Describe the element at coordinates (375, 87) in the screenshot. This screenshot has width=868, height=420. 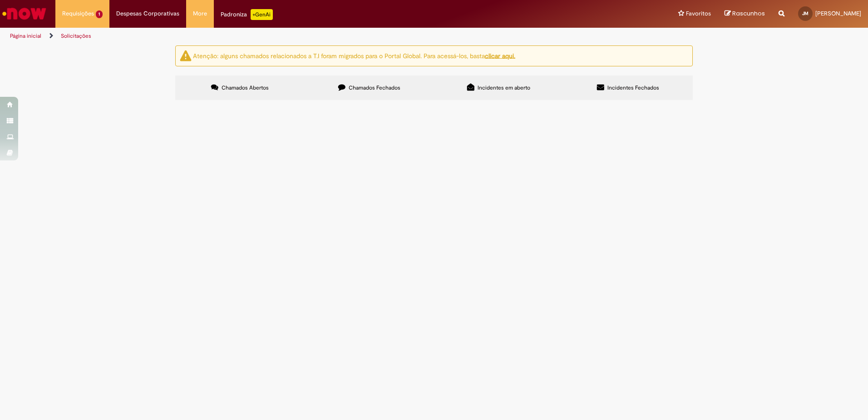
I see `span: Chamados Fechados` at that location.